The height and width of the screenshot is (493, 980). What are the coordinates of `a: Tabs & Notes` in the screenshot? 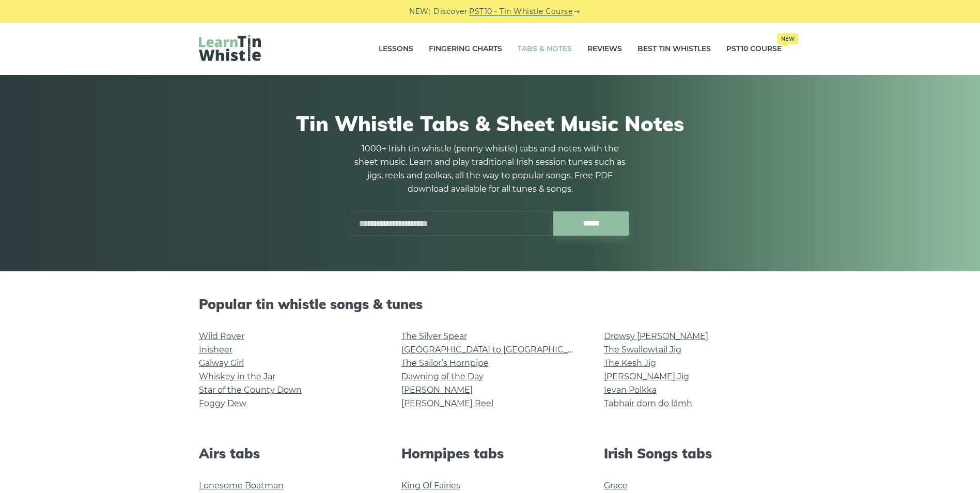 It's located at (545, 49).